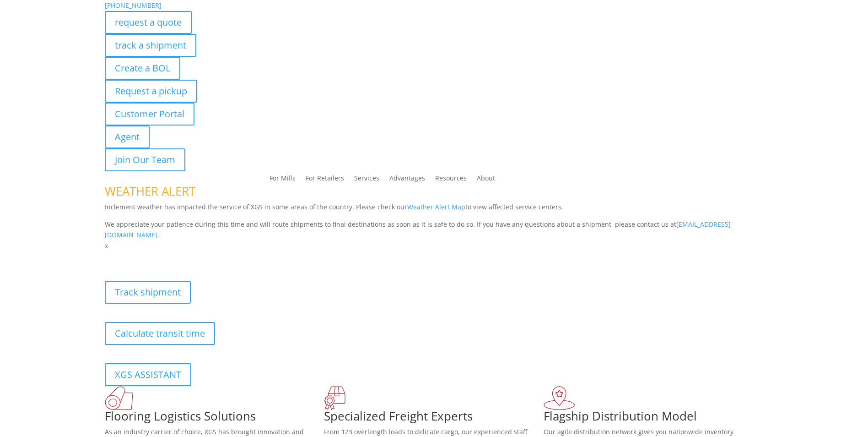  I want to click on a: Advantages, so click(407, 180).